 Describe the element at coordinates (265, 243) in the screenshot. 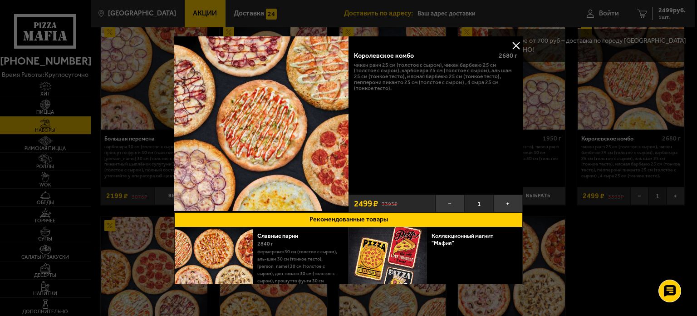

I see `span: 2840 г` at that location.